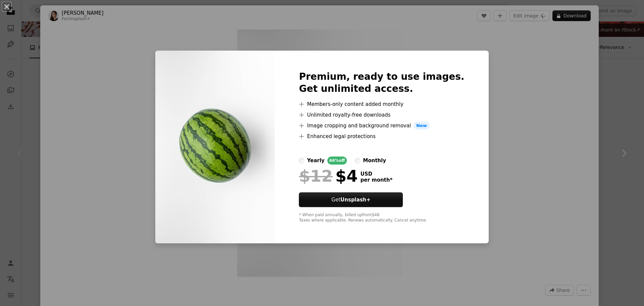 Image resolution: width=644 pixels, height=306 pixels. I want to click on h2: Premium, ready to use images. Get unlimited access., so click(381, 82).